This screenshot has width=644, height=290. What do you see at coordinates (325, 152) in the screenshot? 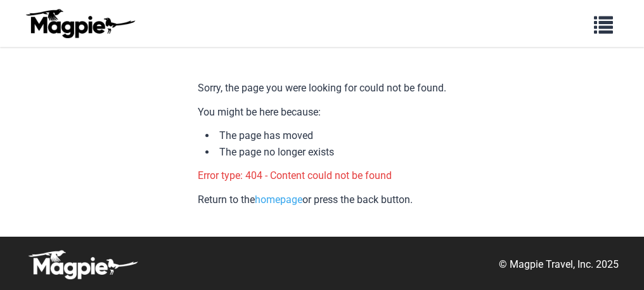
I see `li: The page no longer exists` at bounding box center [325, 152].